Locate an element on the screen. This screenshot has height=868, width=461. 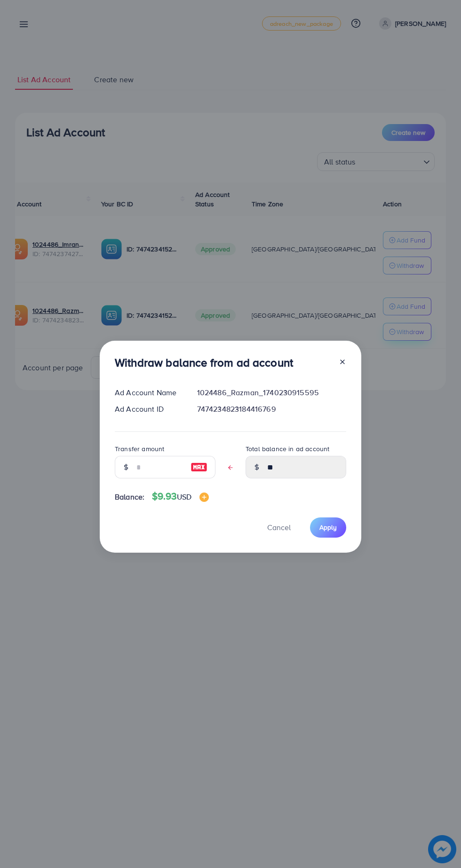
span: Balance: is located at coordinates (129, 497).